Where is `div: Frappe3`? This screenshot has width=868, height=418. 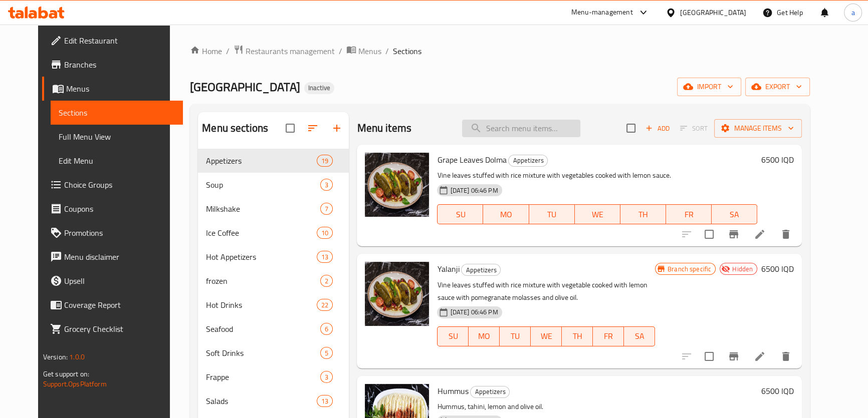 div: Frappe3 is located at coordinates (273, 377).